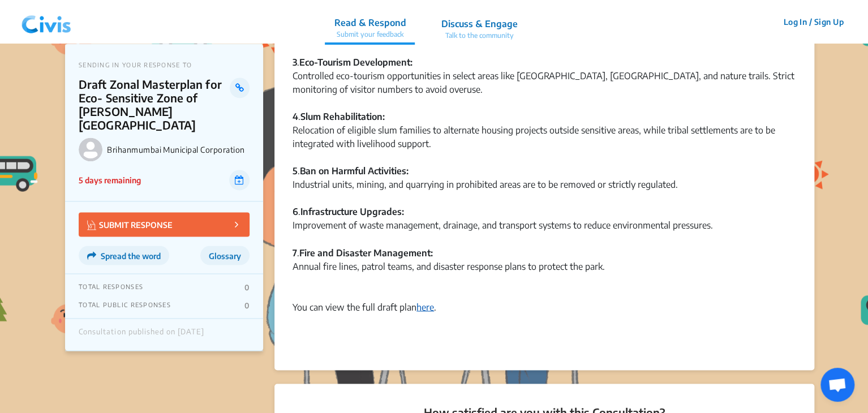 The image size is (868, 413). Describe the element at coordinates (352, 211) in the screenshot. I see `strong: Infrastructure Upgrades:` at that location.